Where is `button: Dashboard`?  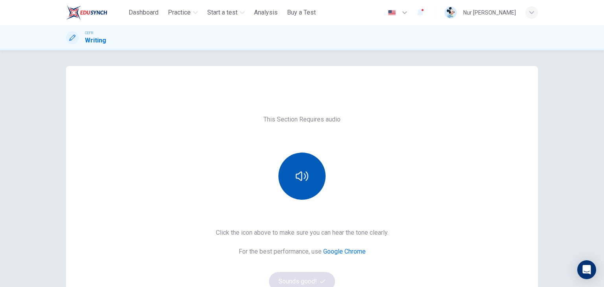
button: Dashboard is located at coordinates (143, 13).